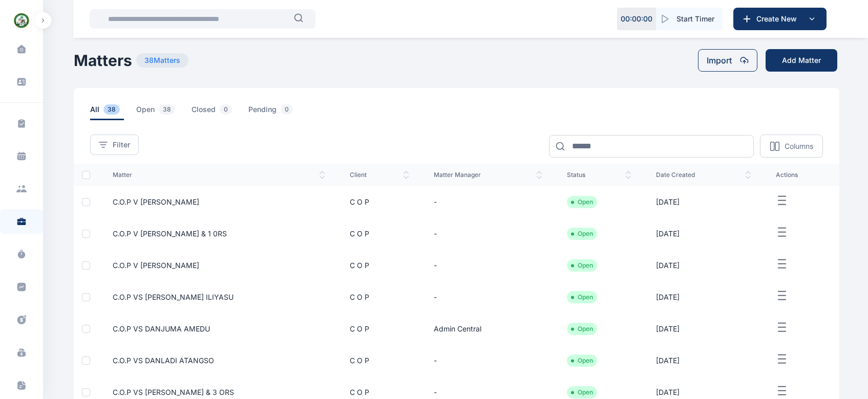 The image size is (868, 399). What do you see at coordinates (107, 112) in the screenshot?
I see `span: all` at bounding box center [107, 112].